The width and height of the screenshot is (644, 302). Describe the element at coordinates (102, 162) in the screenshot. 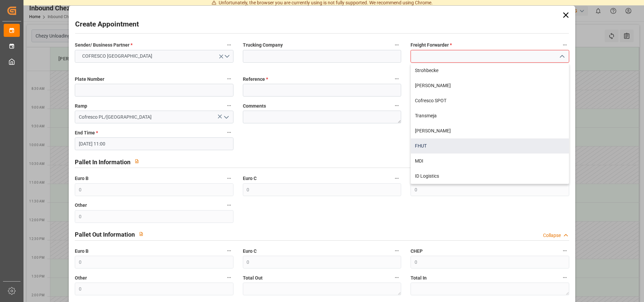

I see `h2: Pallet In Information` at that location.